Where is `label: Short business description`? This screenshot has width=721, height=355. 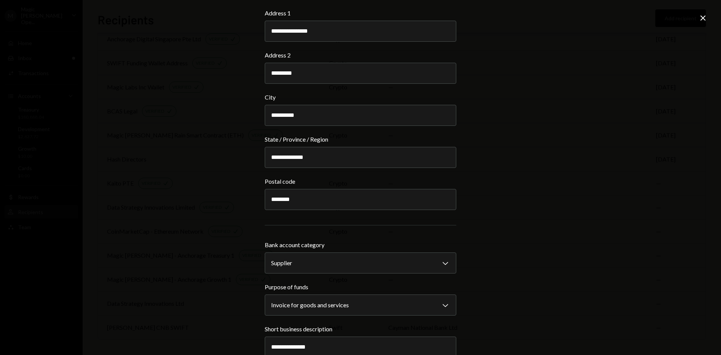 label: Short business description is located at coordinates (360, 329).